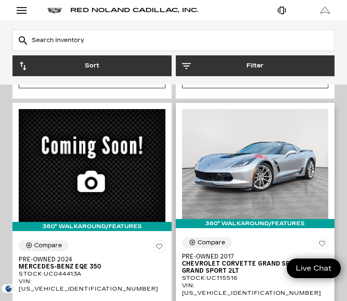 The height and width of the screenshot is (301, 347). What do you see at coordinates (92, 165) in the screenshot?
I see `img: 2024 Mercedes-Benz EQE EQE 350` at bounding box center [92, 165].